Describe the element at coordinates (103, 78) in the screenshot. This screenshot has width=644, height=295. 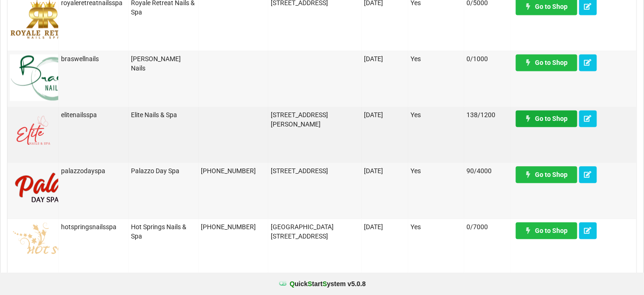
I see `img: BraswellNails-logo.png` at that location.